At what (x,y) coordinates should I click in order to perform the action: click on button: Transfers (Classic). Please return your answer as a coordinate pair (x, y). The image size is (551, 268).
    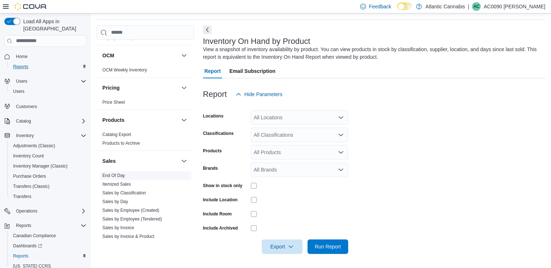
    Looking at the image, I should click on (48, 186).